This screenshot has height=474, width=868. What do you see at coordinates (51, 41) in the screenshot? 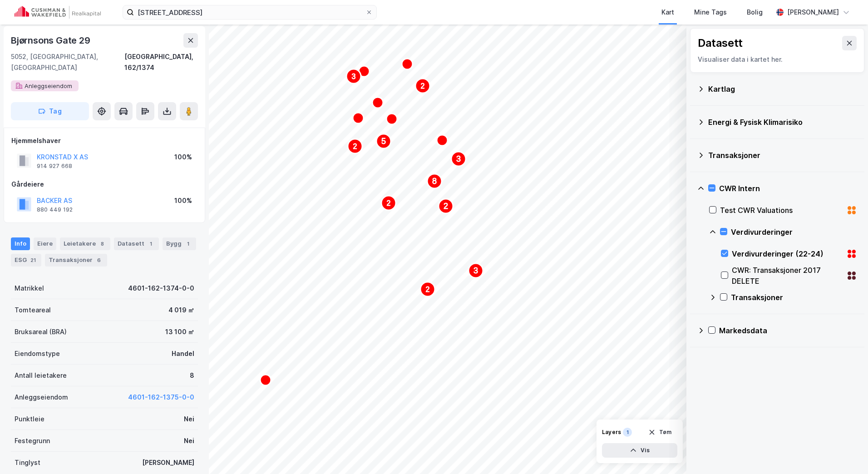
I see `div: Bjørnsons Gate 29` at bounding box center [51, 41].